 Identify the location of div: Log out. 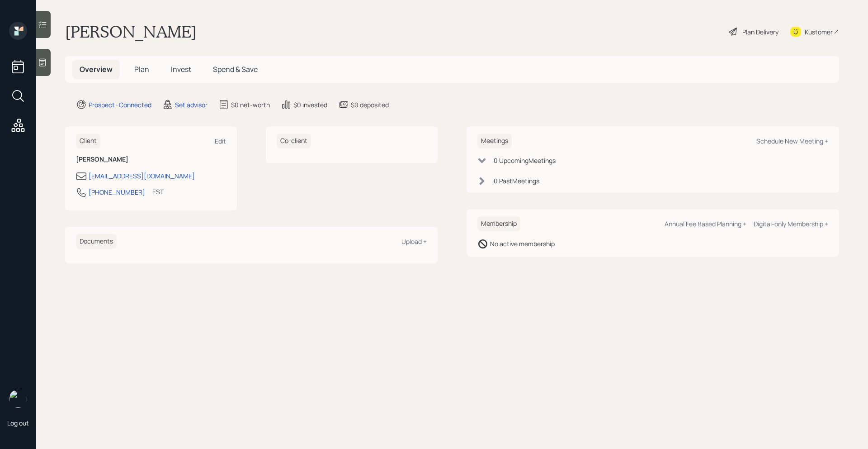
(18, 423).